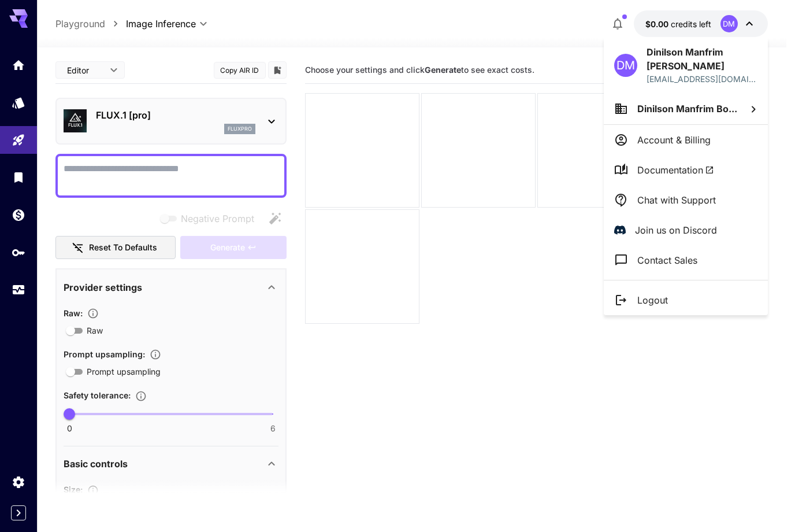 The width and height of the screenshot is (795, 532). I want to click on div: heavymanfrim@gmail.com, so click(702, 79).